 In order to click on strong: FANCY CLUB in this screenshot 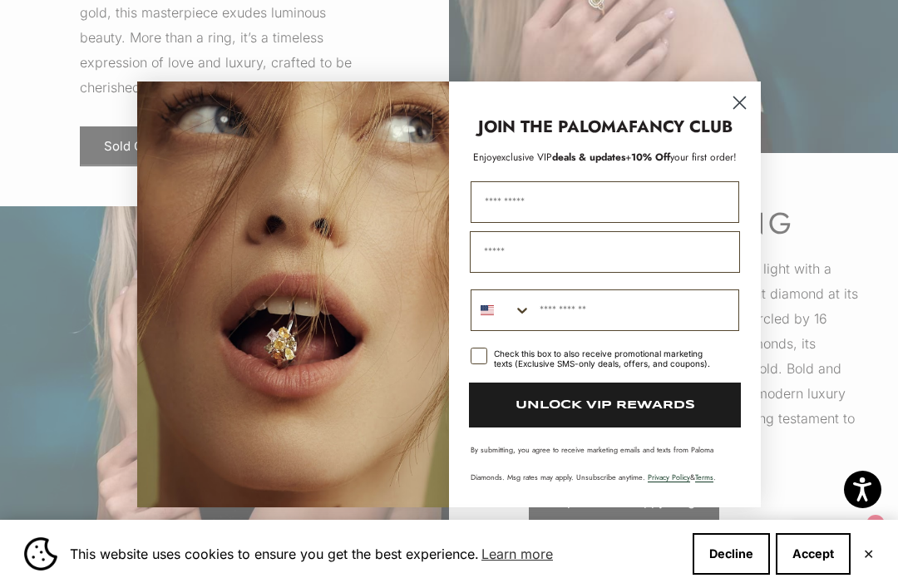, I will do `click(680, 127)`.